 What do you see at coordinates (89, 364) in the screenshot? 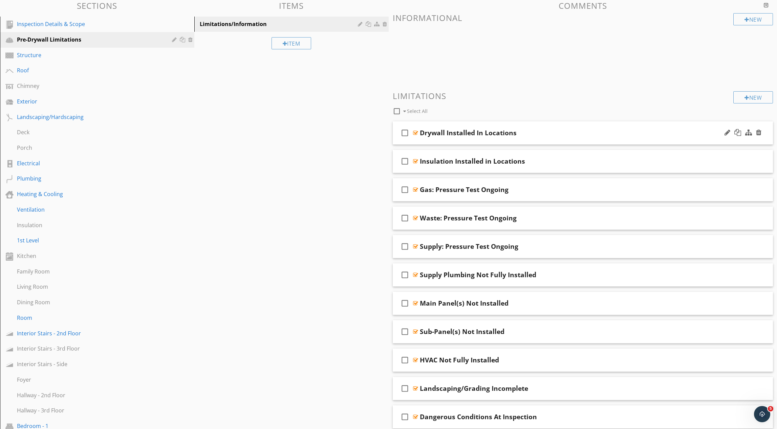
I see `div: Interior Stairs - Side` at bounding box center [89, 364].